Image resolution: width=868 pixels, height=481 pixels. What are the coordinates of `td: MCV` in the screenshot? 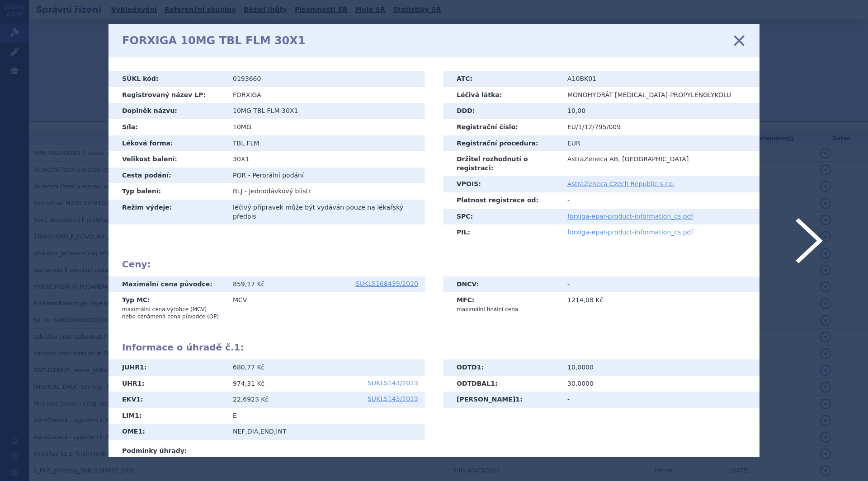 It's located at (325, 309).